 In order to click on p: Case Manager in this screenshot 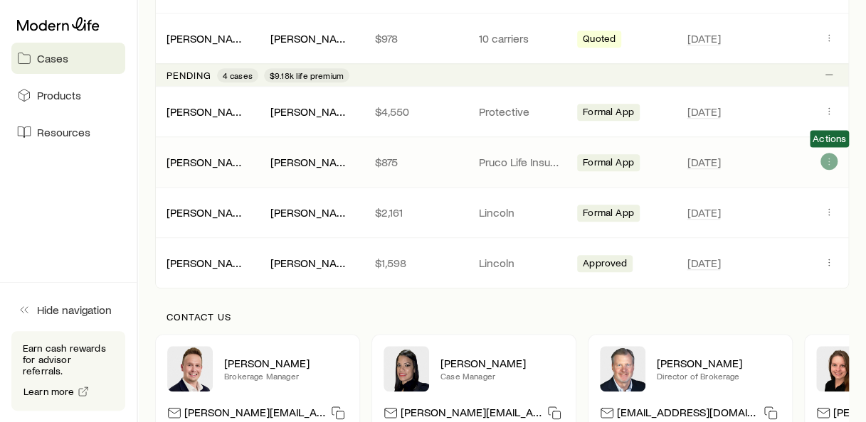, I will do `click(502, 376)`.